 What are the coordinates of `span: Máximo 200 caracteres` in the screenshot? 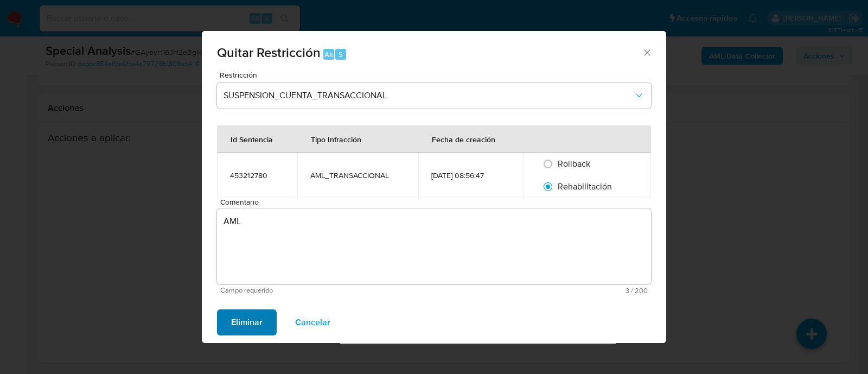 It's located at (541, 291).